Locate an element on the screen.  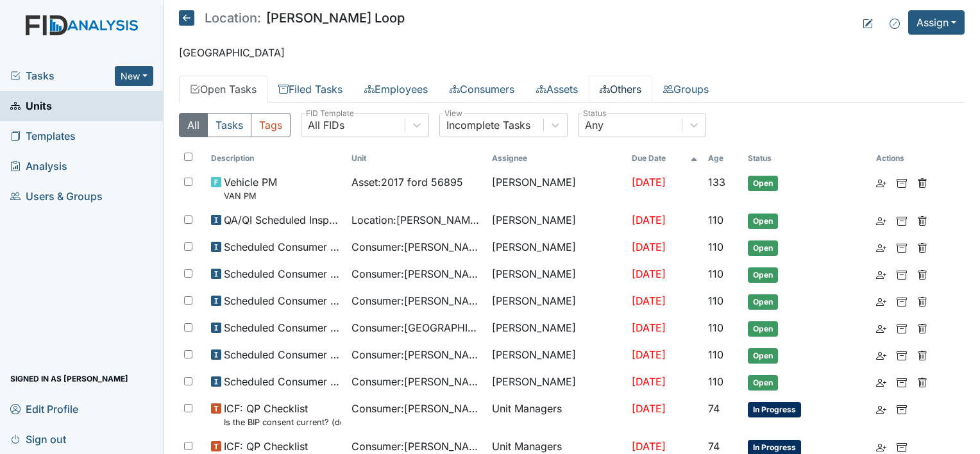
th: Assignee is located at coordinates (557, 158).